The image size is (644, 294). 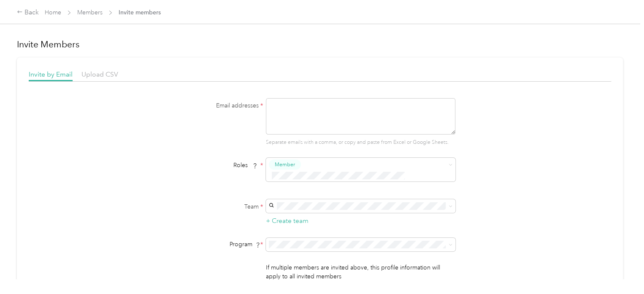 What do you see at coordinates (210, 244) in the screenshot?
I see `div: Program` at bounding box center [210, 244].